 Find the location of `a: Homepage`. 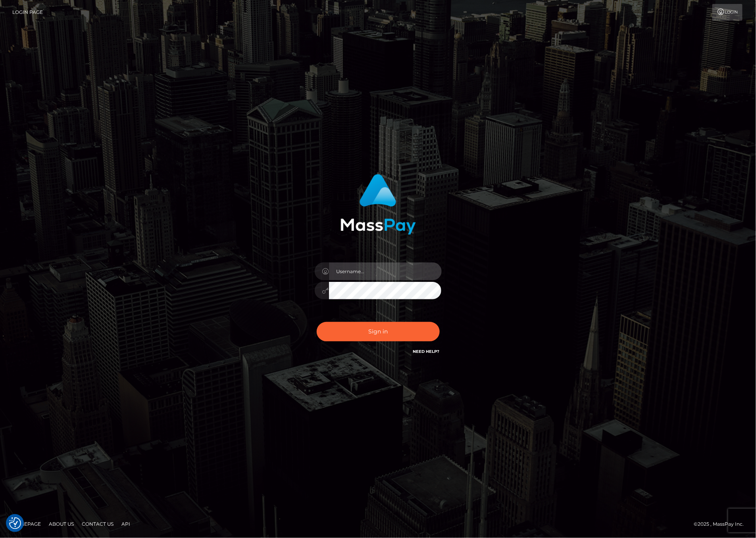

a: Homepage is located at coordinates (26, 524).